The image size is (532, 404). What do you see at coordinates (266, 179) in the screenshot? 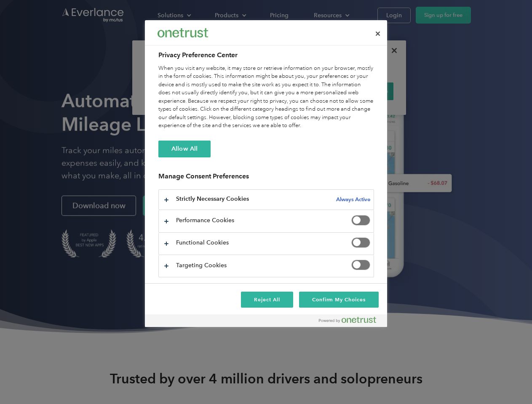
I see `h3: Manage Consent Preferences` at bounding box center [266, 179].